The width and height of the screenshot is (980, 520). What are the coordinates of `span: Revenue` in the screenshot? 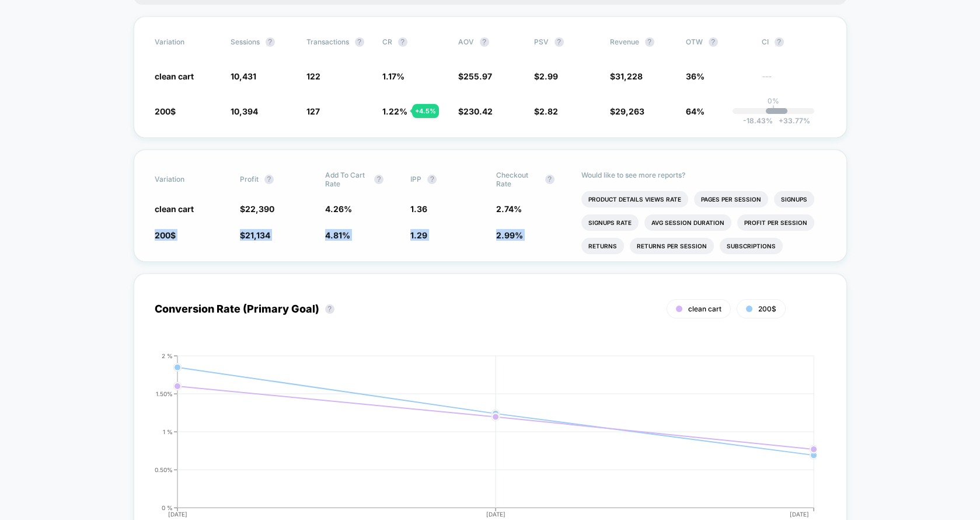 It's located at (625, 42).